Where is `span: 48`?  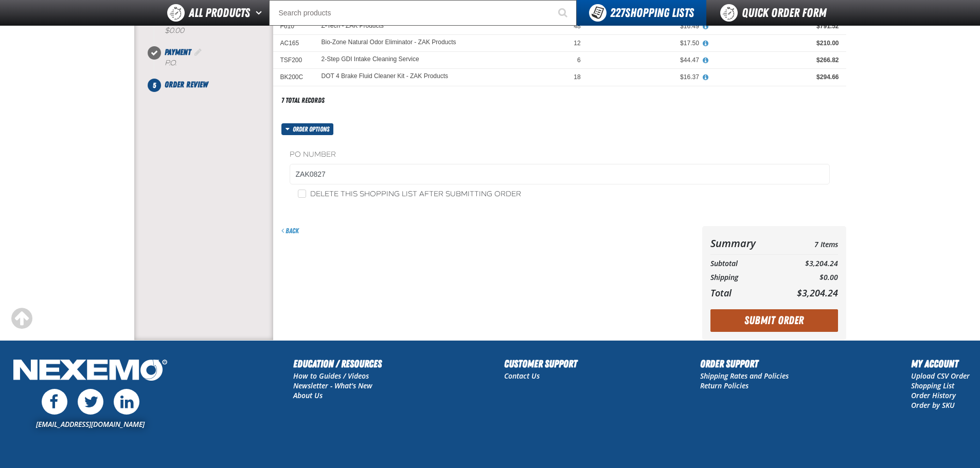
span: 48 is located at coordinates (576, 26).